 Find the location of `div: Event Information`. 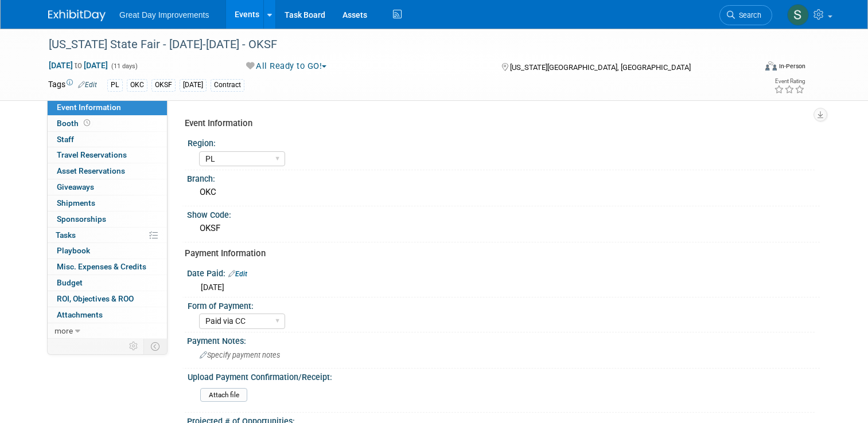

div: Event Information is located at coordinates (498, 123).